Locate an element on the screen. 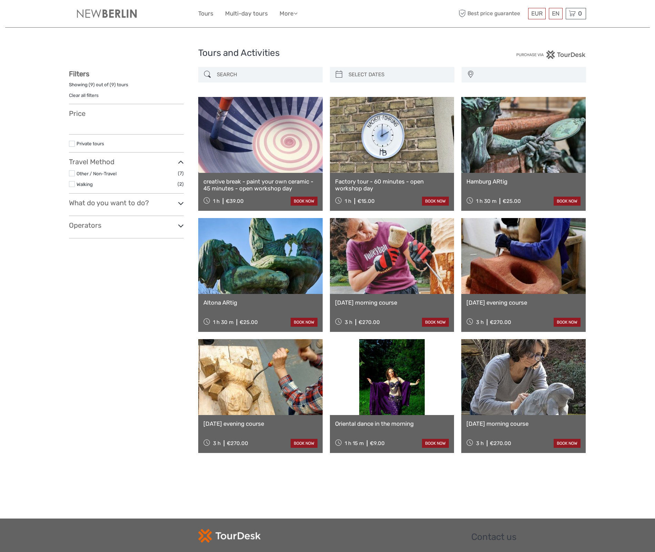 The height and width of the screenshot is (552, 655). span: EUR is located at coordinates (537, 13).